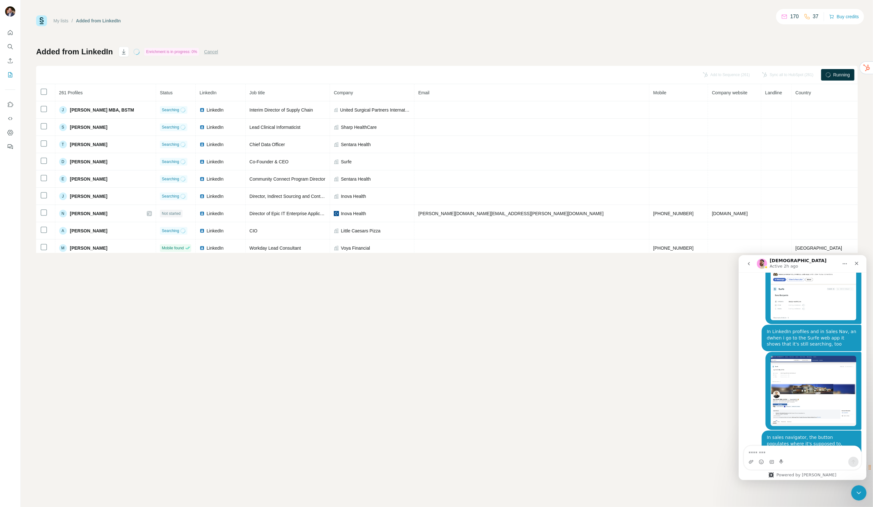 Image resolution: width=873 pixels, height=507 pixels. Describe the element at coordinates (346, 162) in the screenshot. I see `span: Surfe` at that location.